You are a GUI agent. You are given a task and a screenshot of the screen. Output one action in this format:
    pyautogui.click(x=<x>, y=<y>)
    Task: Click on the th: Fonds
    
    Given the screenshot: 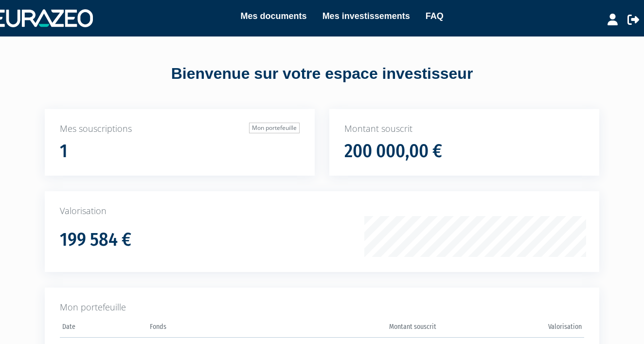 What is the action you would take?
    pyautogui.click(x=220, y=329)
    